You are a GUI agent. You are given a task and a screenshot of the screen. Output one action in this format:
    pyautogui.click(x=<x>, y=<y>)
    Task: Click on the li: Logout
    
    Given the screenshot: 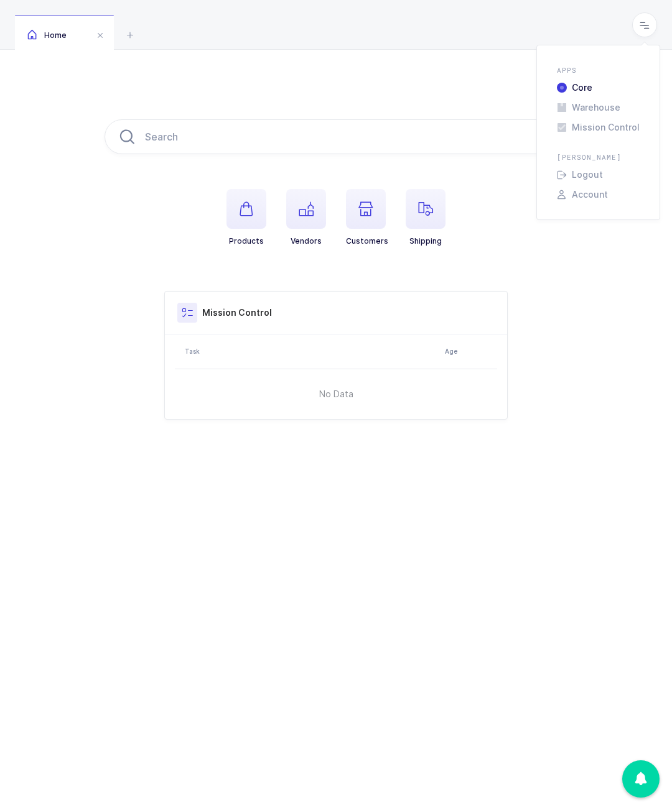 What is the action you would take?
    pyautogui.click(x=598, y=175)
    